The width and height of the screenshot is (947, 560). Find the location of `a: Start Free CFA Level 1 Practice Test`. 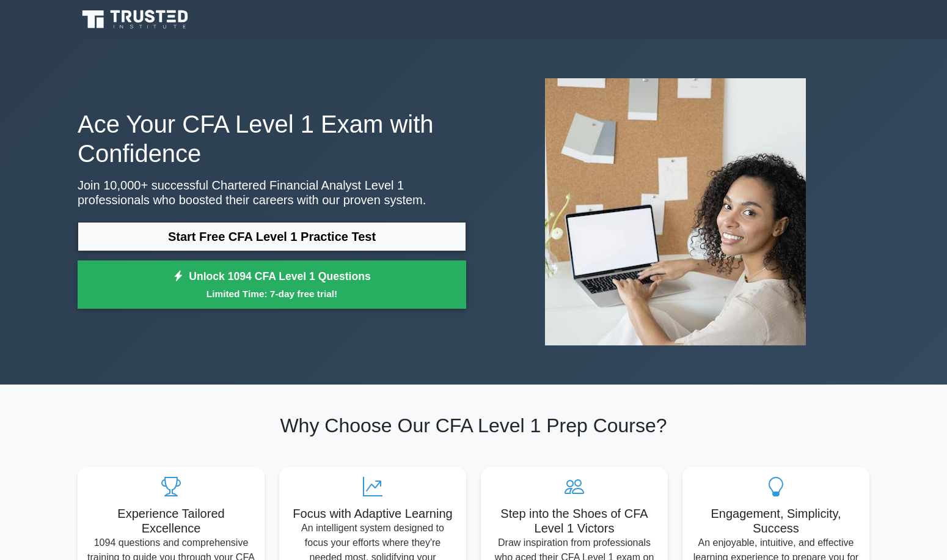

a: Start Free CFA Level 1 Practice Test is located at coordinates (272, 237).